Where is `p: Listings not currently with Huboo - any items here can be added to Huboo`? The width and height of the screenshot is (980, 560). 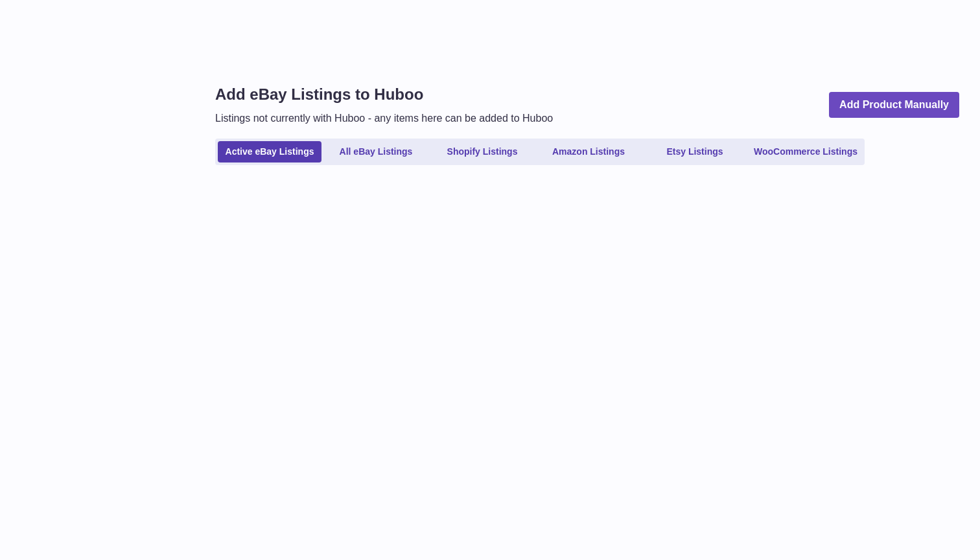 p: Listings not currently with Huboo - any items here can be added to Huboo is located at coordinates (384, 118).